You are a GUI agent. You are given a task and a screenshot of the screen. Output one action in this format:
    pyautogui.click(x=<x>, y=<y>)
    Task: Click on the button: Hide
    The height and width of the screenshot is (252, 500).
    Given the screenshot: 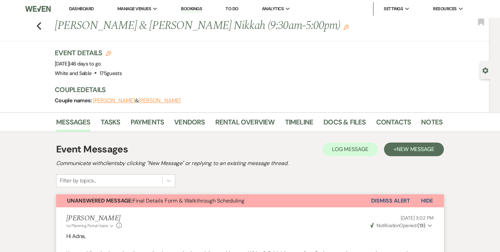 What is the action you would take?
    pyautogui.click(x=427, y=200)
    